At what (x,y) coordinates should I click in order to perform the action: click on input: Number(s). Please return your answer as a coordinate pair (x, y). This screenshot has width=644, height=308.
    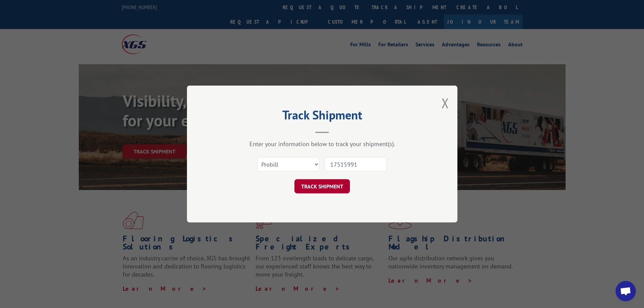
    Looking at the image, I should click on (355, 164).